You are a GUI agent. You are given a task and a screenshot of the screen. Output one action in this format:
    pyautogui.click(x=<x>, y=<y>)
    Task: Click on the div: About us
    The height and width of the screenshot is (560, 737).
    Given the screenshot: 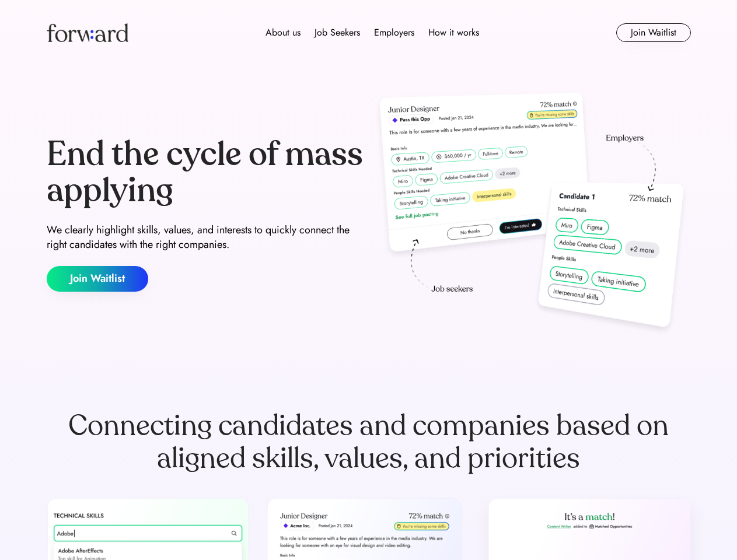 What is the action you would take?
    pyautogui.click(x=283, y=32)
    